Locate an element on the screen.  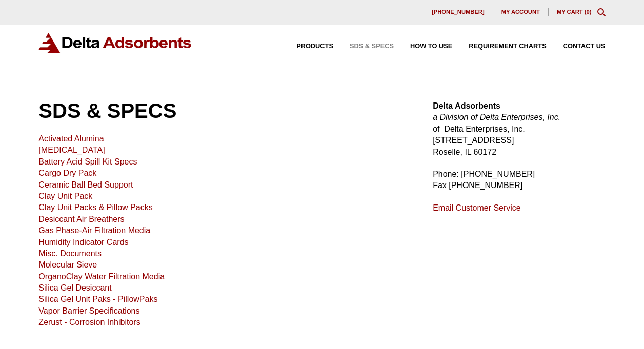
strong: Delta Adsorbents is located at coordinates (467, 106).